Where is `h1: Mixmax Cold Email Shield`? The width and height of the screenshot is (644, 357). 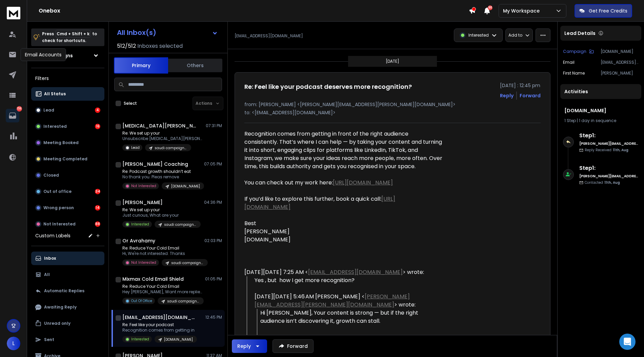
h1: Mixmax Cold Email Shield is located at coordinates (153, 279).